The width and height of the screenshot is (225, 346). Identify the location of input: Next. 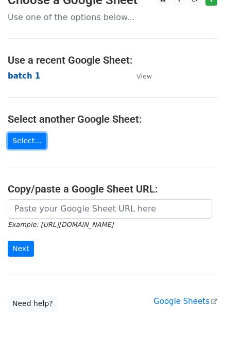
(21, 249).